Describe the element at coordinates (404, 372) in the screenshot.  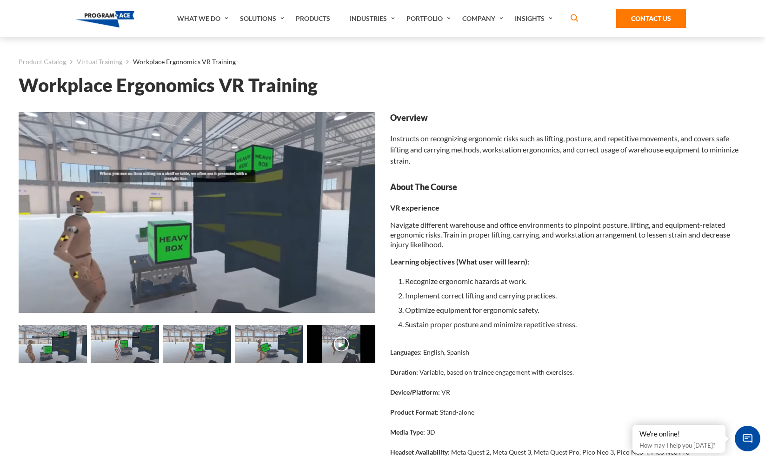
I see `strong: Duration:` at that location.